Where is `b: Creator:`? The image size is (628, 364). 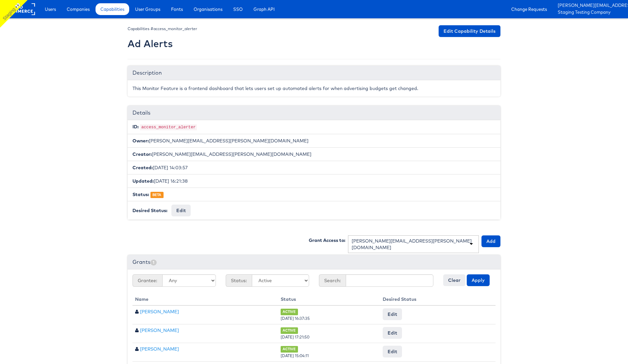
b: Creator: is located at coordinates (142, 154).